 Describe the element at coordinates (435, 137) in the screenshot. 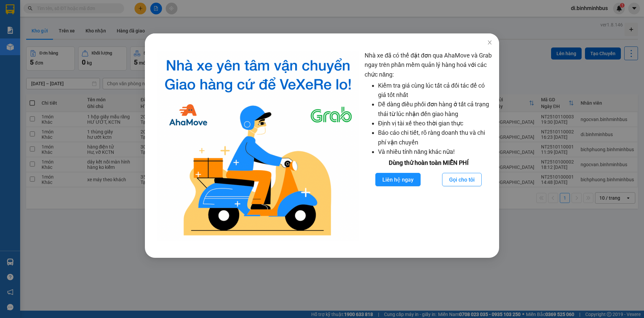

I see `li: Báo cáo chi tiết, rõ ràng doanh thu và chi phí vận chuyển` at that location.